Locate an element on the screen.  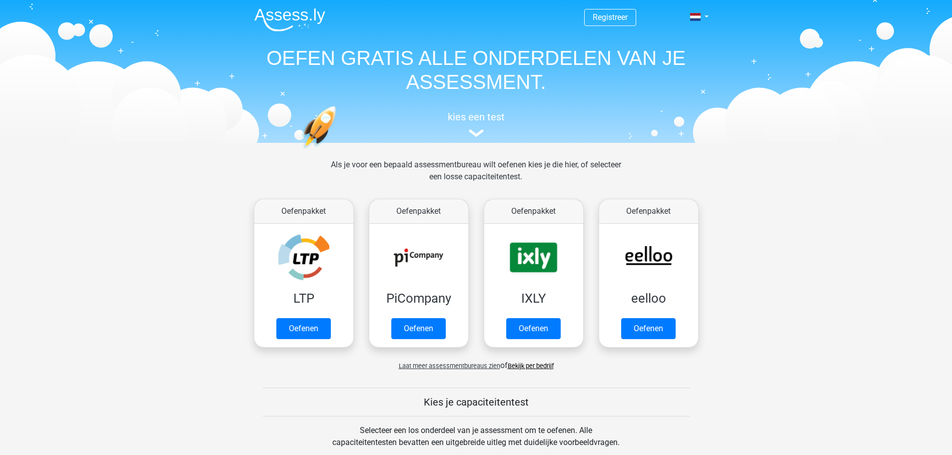
img: assessment is located at coordinates (476, 133).